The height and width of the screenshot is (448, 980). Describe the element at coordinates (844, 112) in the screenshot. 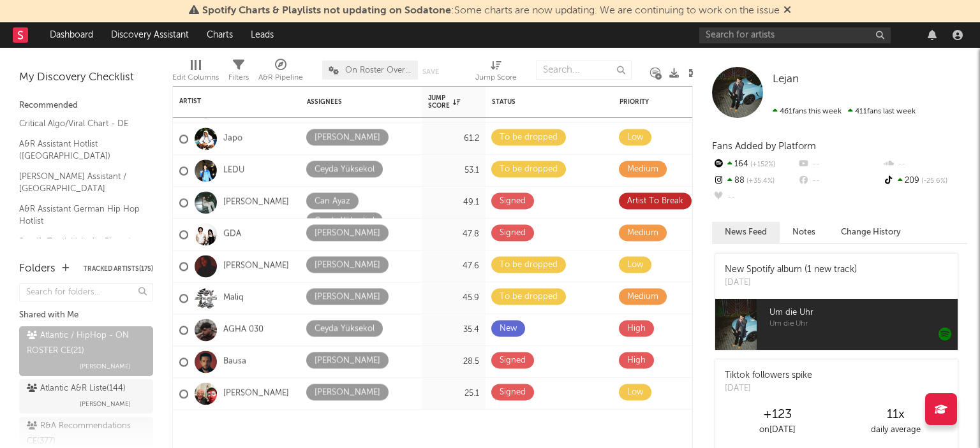

I see `span: 411 fans last week` at that location.